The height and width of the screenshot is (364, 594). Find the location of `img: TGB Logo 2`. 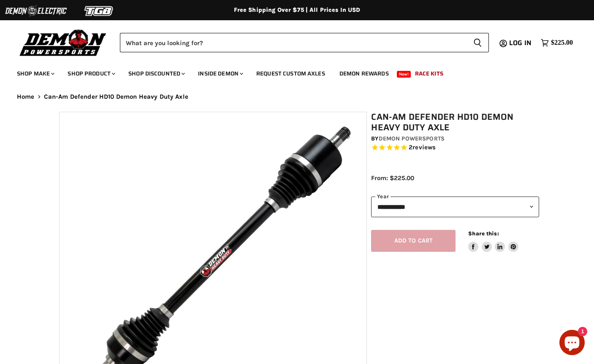

img: TGB Logo 2 is located at coordinates (99, 11).